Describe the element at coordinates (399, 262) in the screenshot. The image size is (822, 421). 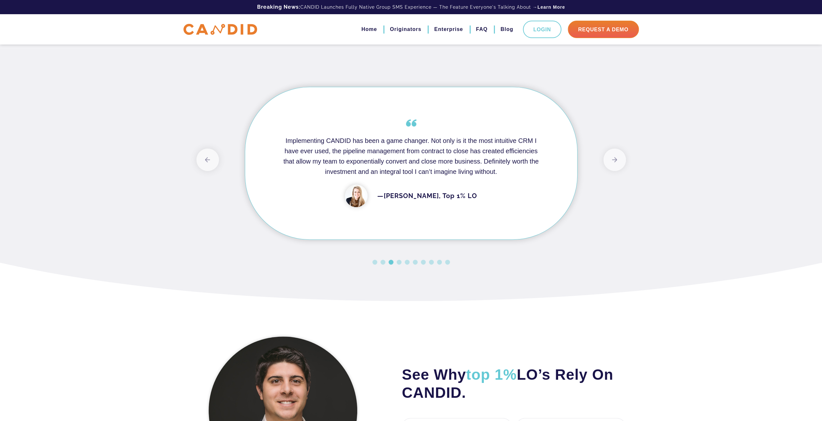
I see `button: 4 of 10` at that location.